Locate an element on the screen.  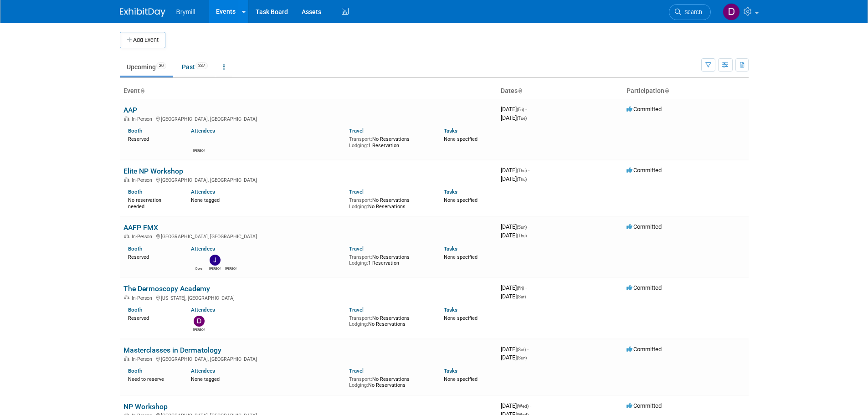
a: NP Workshop is located at coordinates (145, 406).